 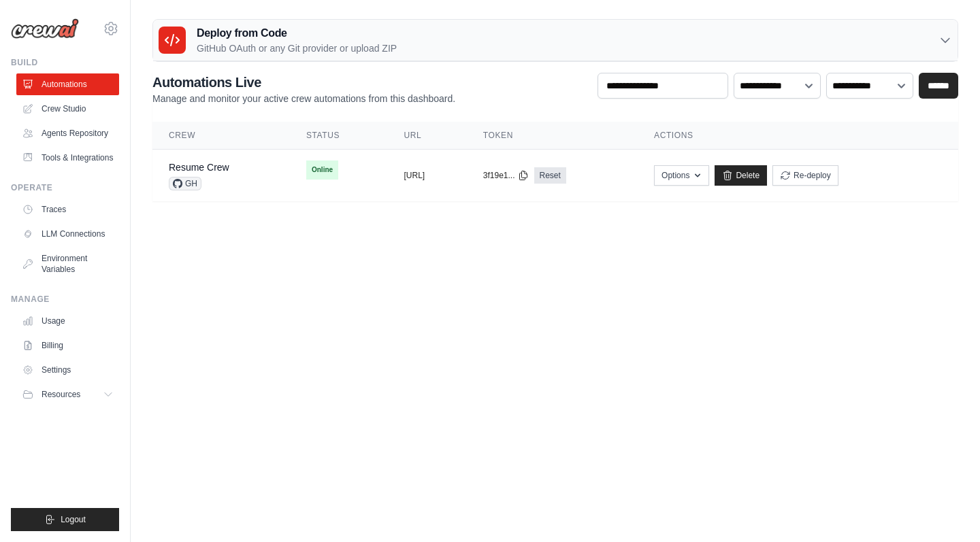 I want to click on a: Usage, so click(x=67, y=321).